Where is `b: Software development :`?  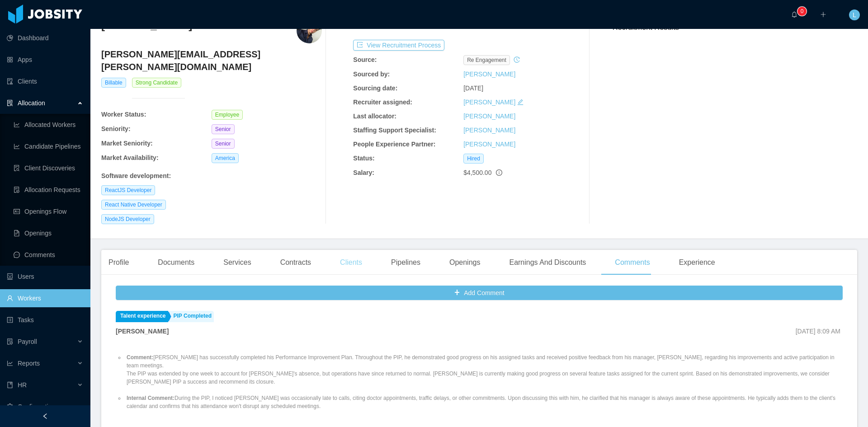 b: Software development : is located at coordinates (136, 176).